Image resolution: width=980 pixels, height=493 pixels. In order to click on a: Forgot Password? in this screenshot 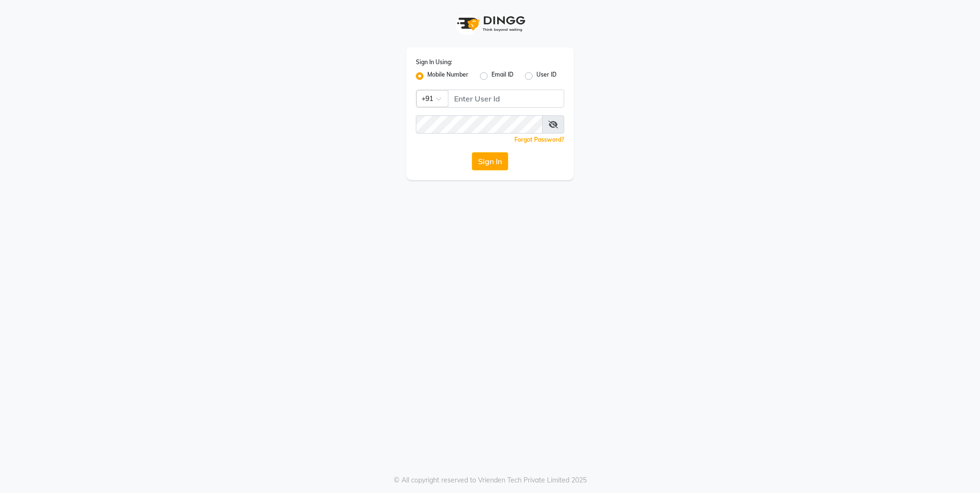, I will do `click(539, 139)`.